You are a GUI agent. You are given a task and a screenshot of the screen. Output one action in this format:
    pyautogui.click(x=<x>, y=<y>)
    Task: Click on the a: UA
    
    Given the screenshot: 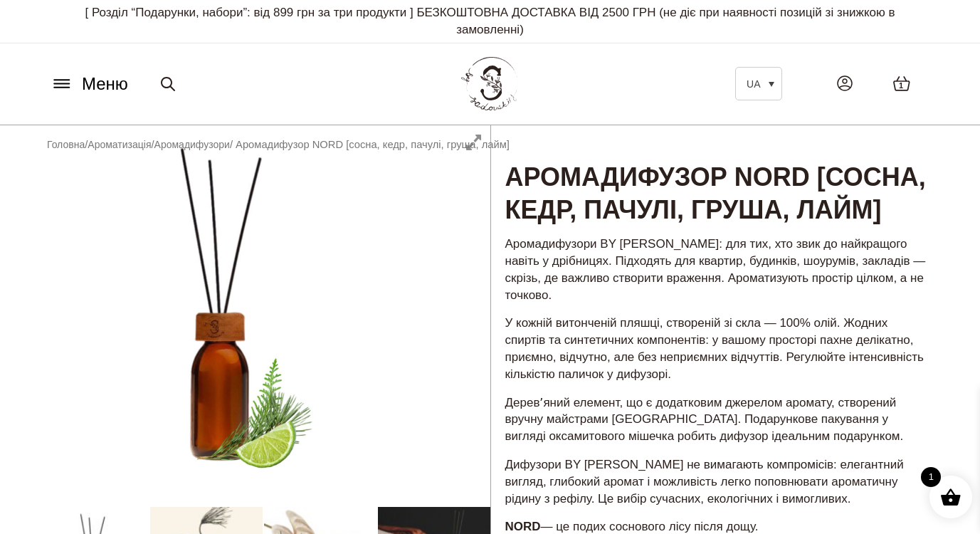 What is the action you would take?
    pyautogui.click(x=759, y=83)
    